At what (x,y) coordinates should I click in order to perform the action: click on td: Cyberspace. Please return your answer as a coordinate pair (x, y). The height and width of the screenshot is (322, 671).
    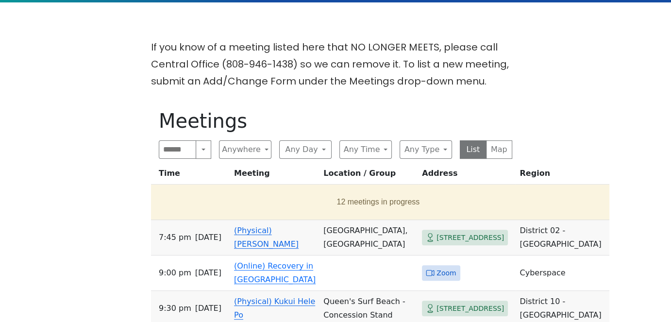
    Looking at the image, I should click on (562, 273).